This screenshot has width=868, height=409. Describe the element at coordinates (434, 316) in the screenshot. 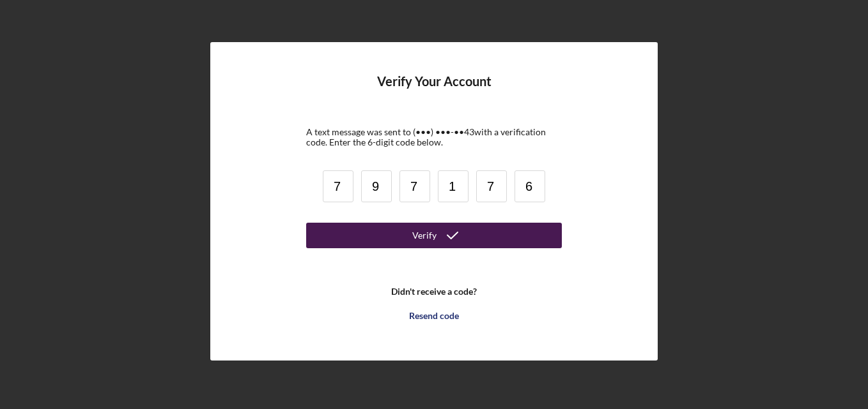

I see `div: Resend code` at that location.